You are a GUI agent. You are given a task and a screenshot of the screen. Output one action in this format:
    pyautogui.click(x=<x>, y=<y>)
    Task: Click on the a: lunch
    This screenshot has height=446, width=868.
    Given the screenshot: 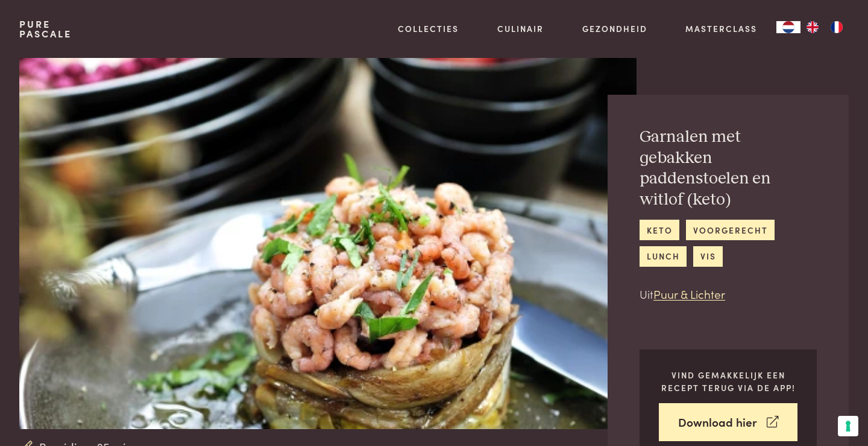 What is the action you would take?
    pyautogui.click(x=663, y=256)
    